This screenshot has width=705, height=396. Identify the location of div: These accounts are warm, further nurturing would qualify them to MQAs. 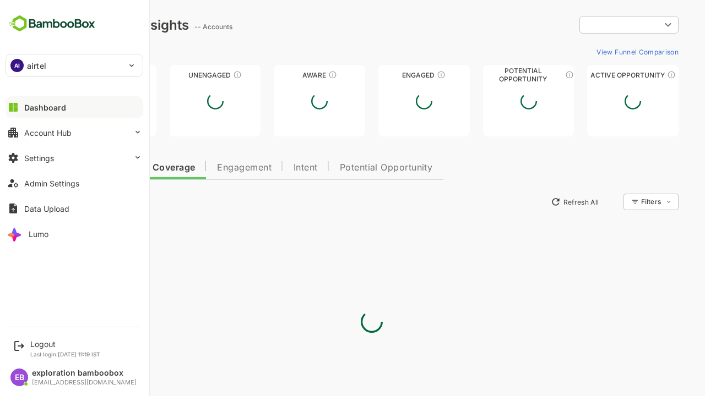
(402, 75).